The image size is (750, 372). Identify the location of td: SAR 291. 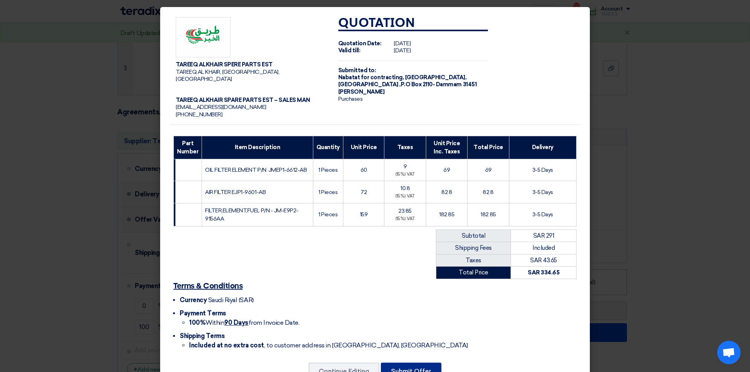
(544, 236).